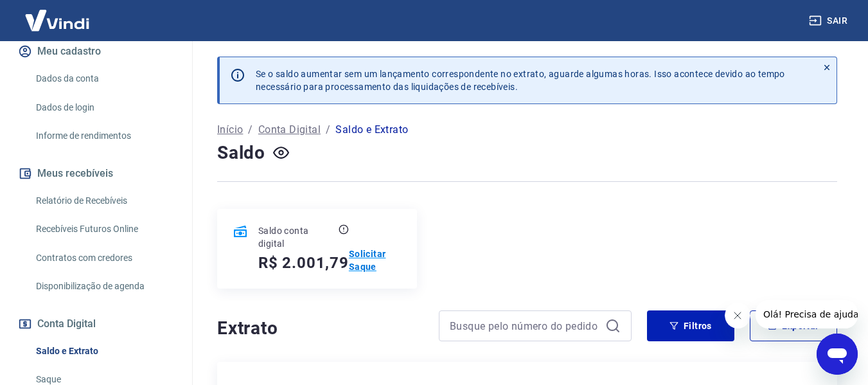  What do you see at coordinates (525, 325) in the screenshot?
I see `input: Busque pelo número do pedido` at bounding box center [525, 325].